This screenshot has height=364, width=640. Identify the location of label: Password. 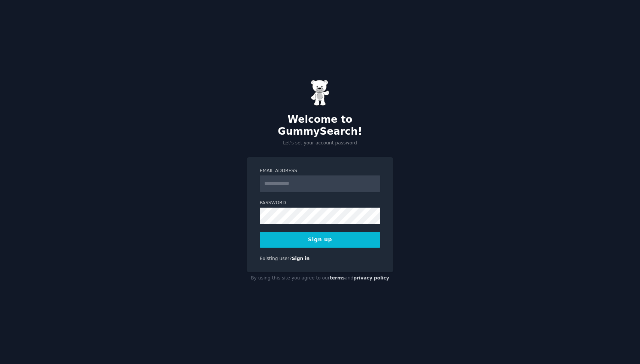
(320, 203).